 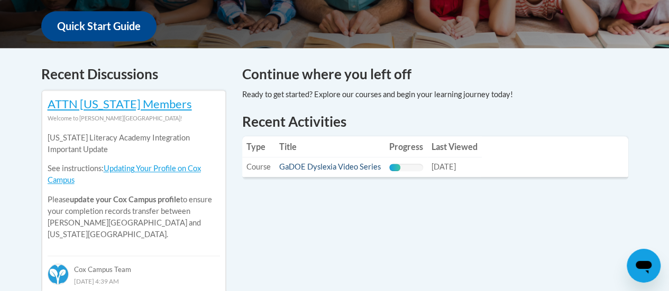 I want to click on div: Progress, %, so click(x=394, y=168).